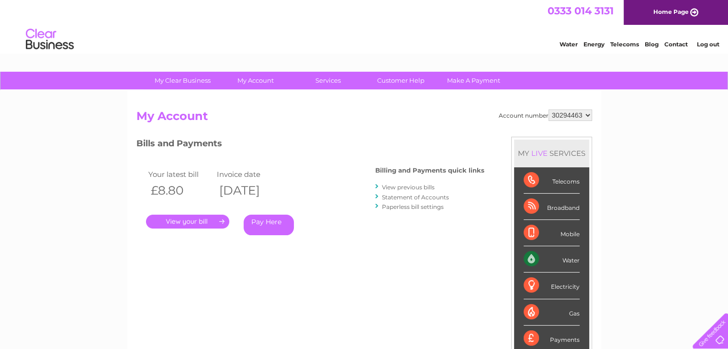 The height and width of the screenshot is (349, 728). What do you see at coordinates (676, 44) in the screenshot?
I see `a: Contact` at bounding box center [676, 44].